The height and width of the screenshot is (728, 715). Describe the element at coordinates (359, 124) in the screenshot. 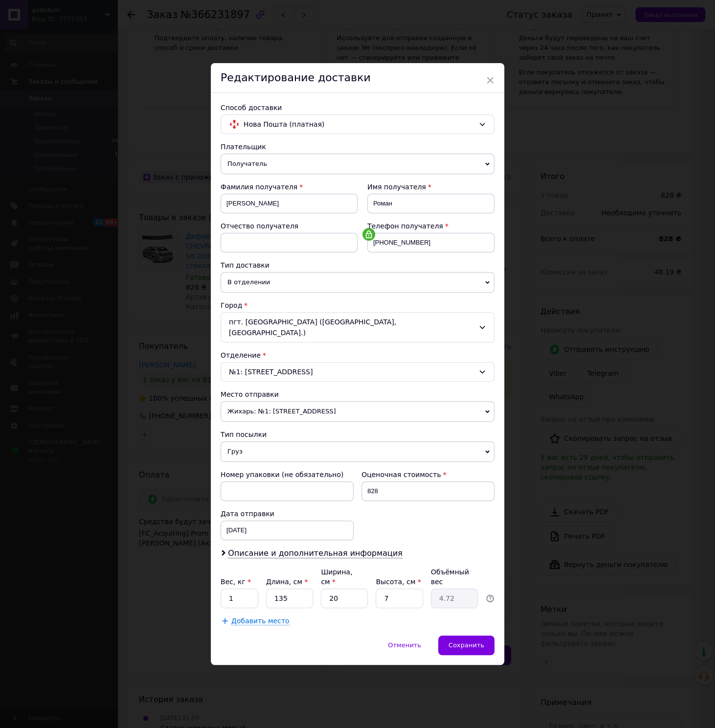

I see `span: Нова Пошта (платная)` at that location.